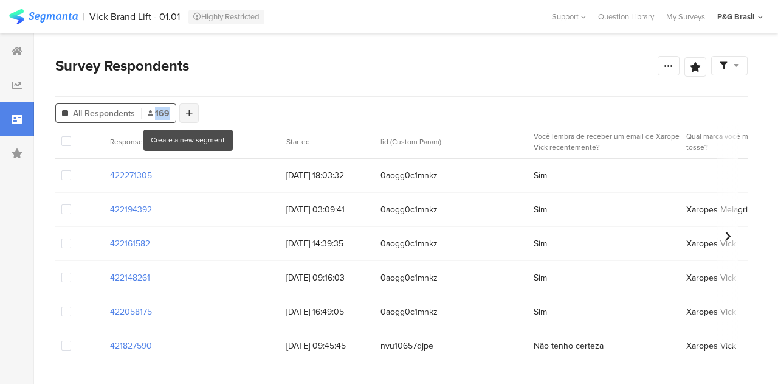 This screenshot has width=778, height=384. I want to click on section: 422194392, so click(131, 209).